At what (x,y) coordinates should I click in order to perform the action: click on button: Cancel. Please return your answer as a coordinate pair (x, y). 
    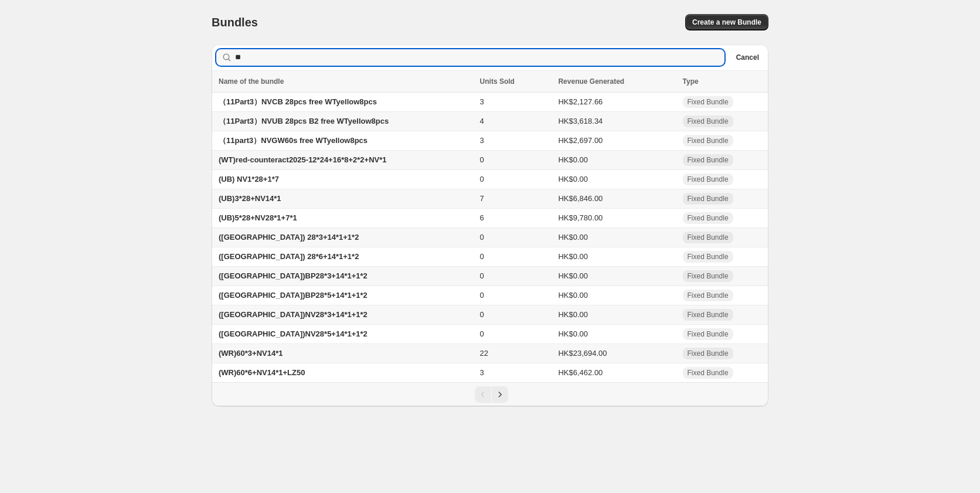
    Looking at the image, I should click on (747, 58).